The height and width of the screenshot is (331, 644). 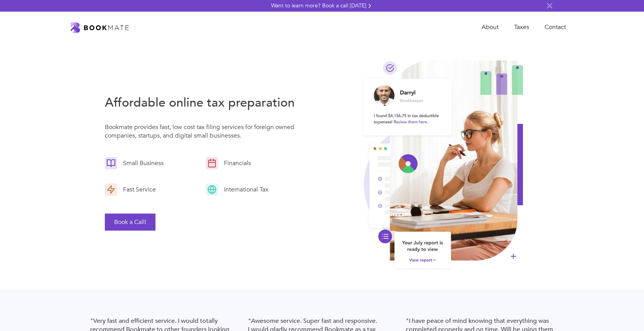 I want to click on a: Contact, so click(x=555, y=27).